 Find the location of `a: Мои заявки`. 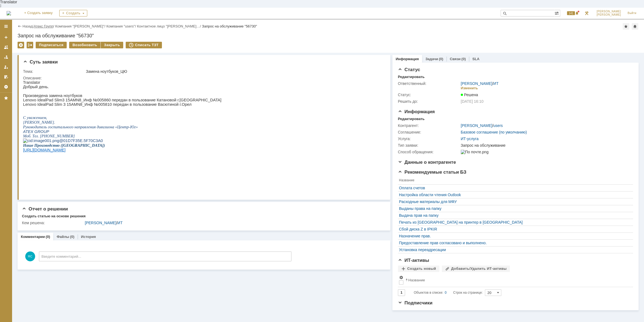

a: Мои заявки is located at coordinates (6, 67).